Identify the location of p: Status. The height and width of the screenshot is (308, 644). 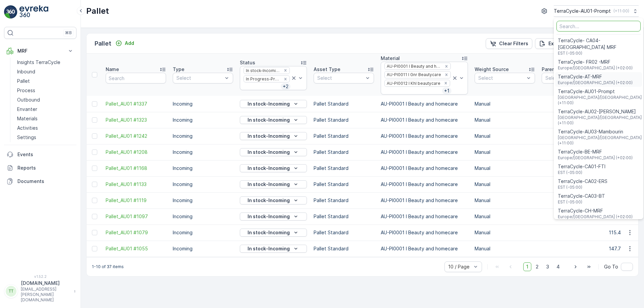
(247, 63).